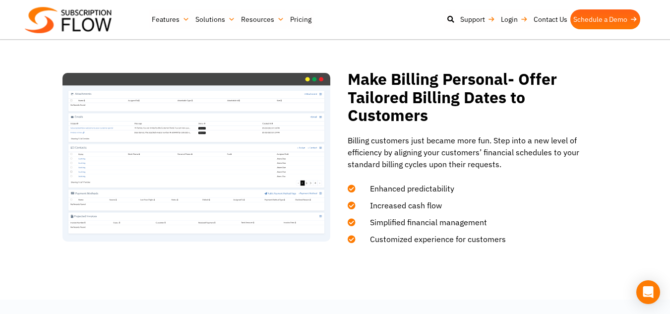 The width and height of the screenshot is (670, 314). What do you see at coordinates (478, 19) in the screenshot?
I see `a: Support` at bounding box center [478, 19].